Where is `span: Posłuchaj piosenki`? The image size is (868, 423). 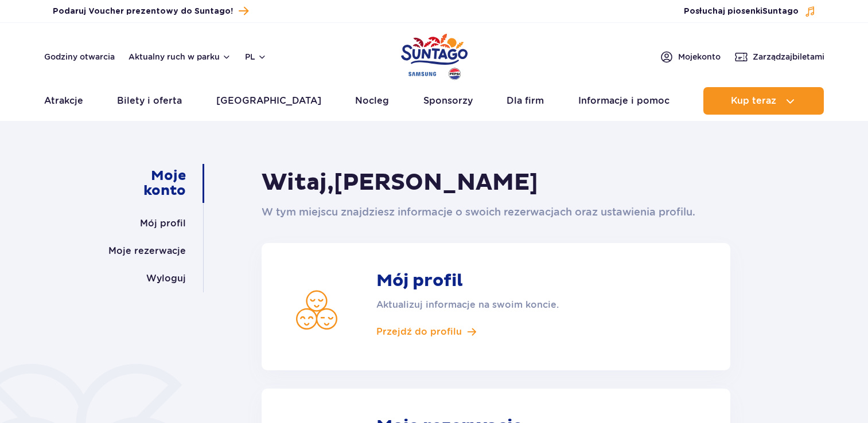
span: Posłuchaj piosenki is located at coordinates (741, 11).